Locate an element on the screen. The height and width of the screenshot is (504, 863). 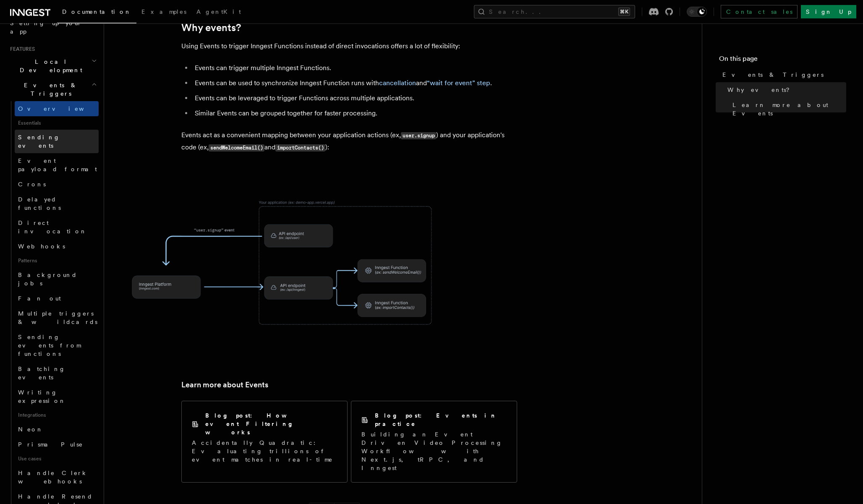
a: “wait for event” step is located at coordinates (458, 83).